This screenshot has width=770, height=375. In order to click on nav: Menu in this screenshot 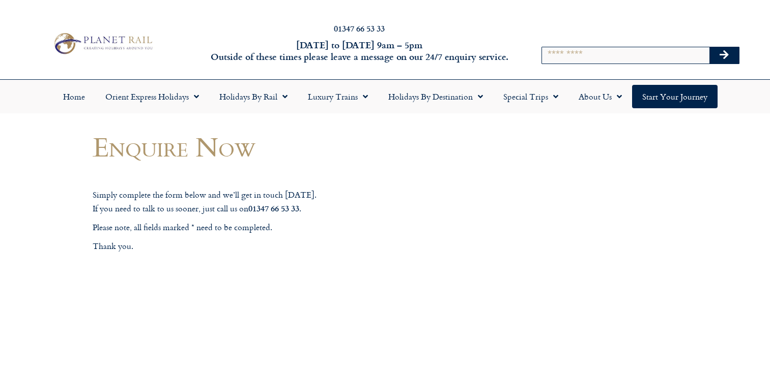, I will do `click(385, 97)`.